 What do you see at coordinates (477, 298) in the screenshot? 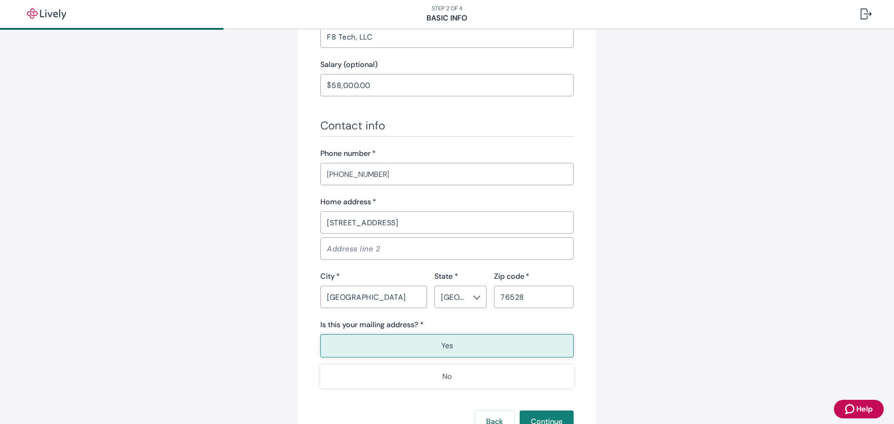
I see `svg: Chevron icon` at bounding box center [477, 298].